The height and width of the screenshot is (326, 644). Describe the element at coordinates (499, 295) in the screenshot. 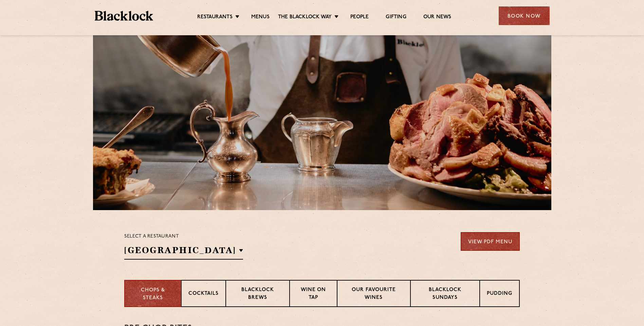

I see `p: Pudding` at that location.